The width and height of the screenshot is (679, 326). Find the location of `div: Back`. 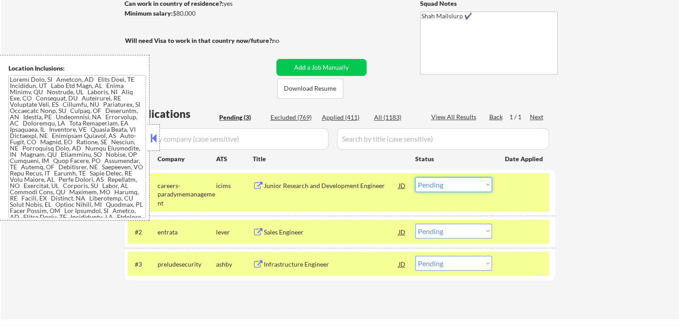

div: Back is located at coordinates (497, 117).